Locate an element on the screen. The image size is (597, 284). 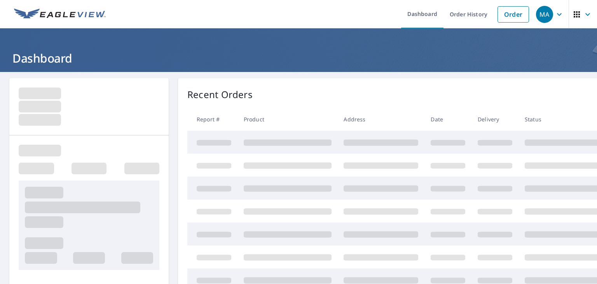
th: Product is located at coordinates (288, 119).